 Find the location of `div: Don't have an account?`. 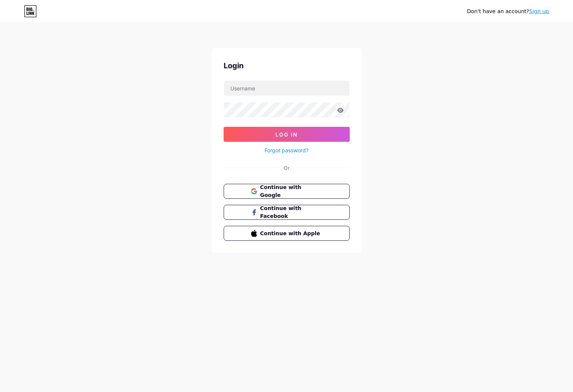

div: Don't have an account? is located at coordinates (508, 11).